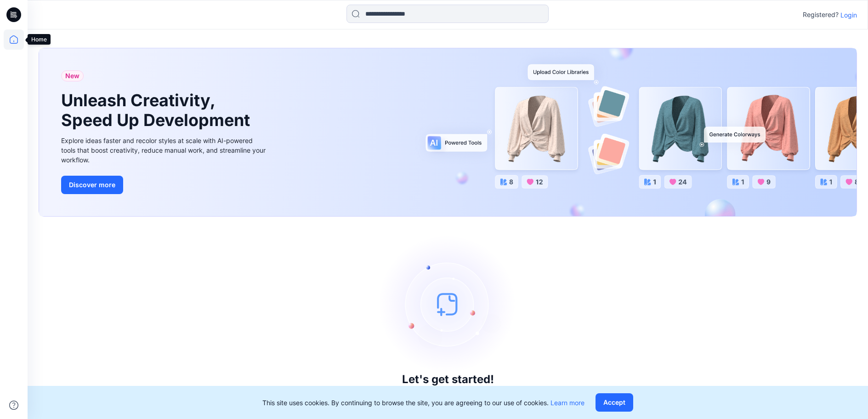 The height and width of the screenshot is (419, 868). Describe the element at coordinates (158, 110) in the screenshot. I see `h1: Unleash Creativity, Speed Up Development` at that location.